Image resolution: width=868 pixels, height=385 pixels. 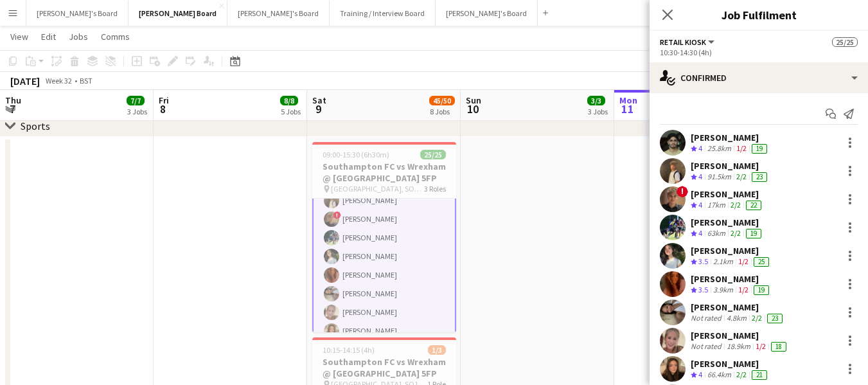 I want to click on a: View, so click(x=20, y=36).